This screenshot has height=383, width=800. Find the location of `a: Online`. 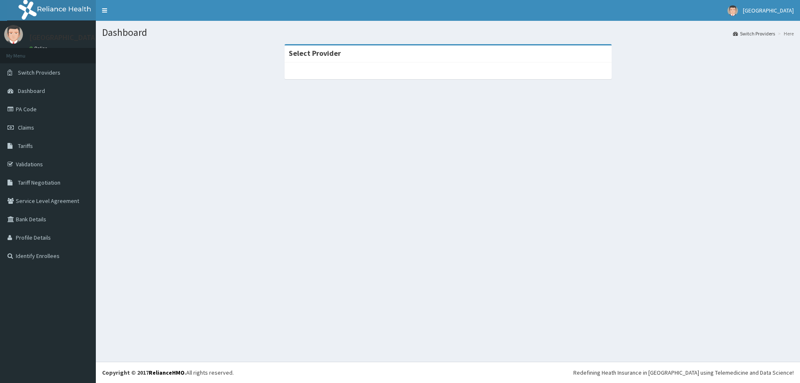

a: Online is located at coordinates (39, 48).